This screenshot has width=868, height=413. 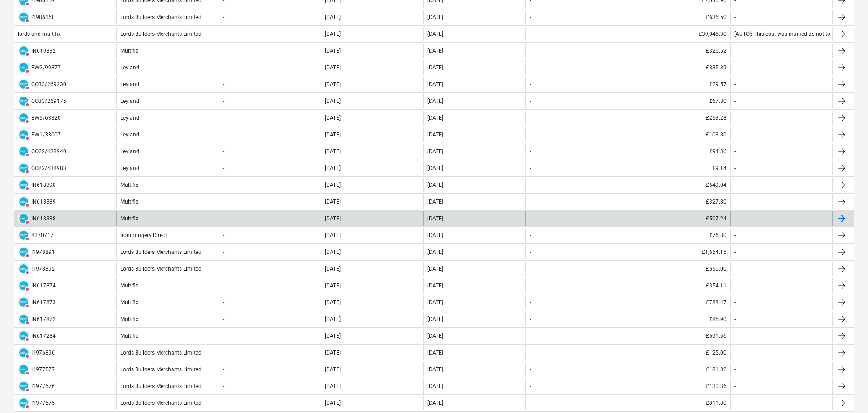 I want to click on div: £103.80, so click(x=678, y=135).